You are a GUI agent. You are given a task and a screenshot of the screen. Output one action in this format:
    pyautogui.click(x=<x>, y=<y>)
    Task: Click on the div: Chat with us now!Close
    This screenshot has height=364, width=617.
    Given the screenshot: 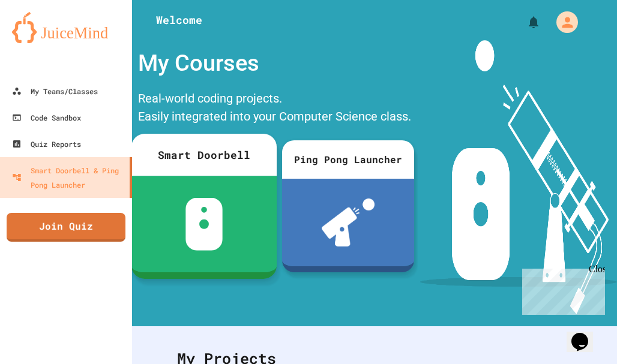 What is the action you would take?
    pyautogui.click(x=43, y=40)
    